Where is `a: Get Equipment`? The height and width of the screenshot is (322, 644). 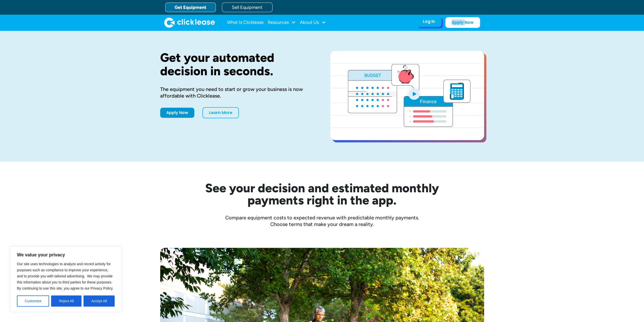 a: Get Equipment is located at coordinates (190, 7).